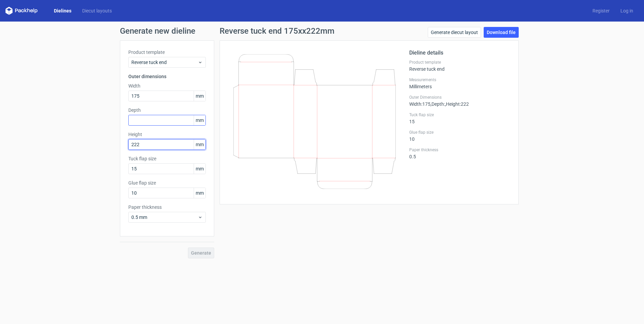 The image size is (644, 324). I want to click on label: Outer Dimensions, so click(460, 97).